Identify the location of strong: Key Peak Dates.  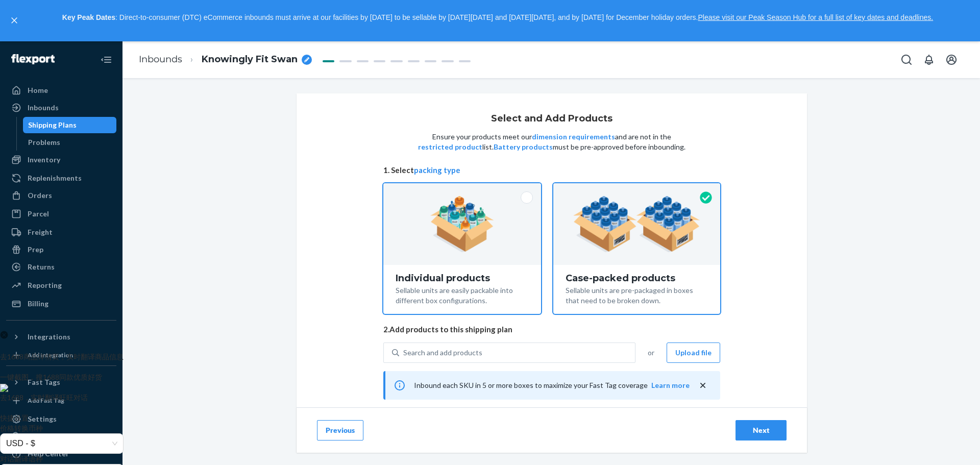
(89, 17).